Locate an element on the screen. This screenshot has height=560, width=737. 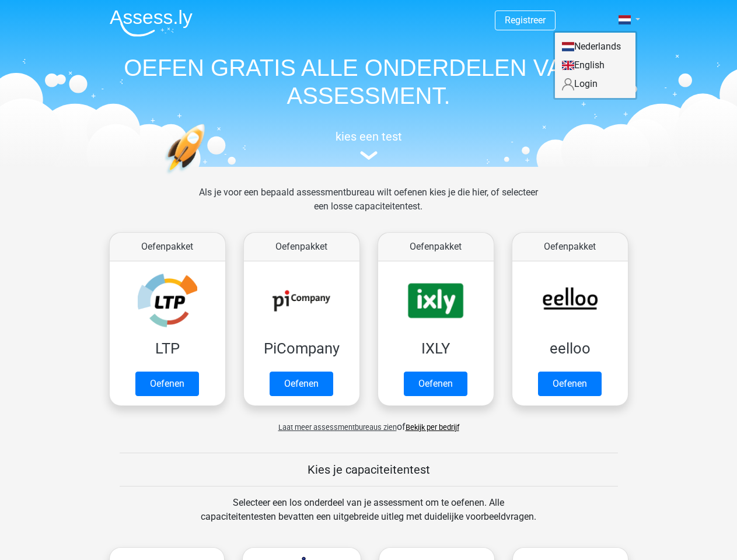
h5: kies een test is located at coordinates (369, 137).